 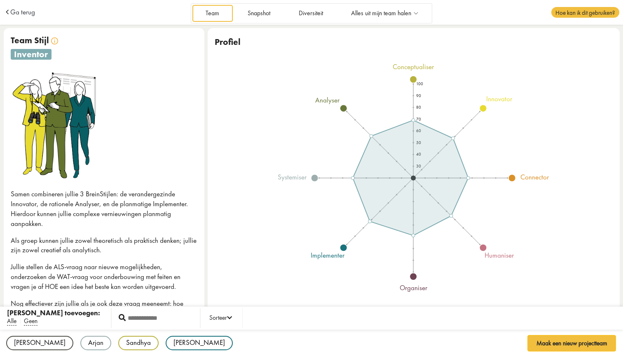 What do you see at coordinates (500, 255) in the screenshot?
I see `tspan: humaniser` at bounding box center [500, 255].